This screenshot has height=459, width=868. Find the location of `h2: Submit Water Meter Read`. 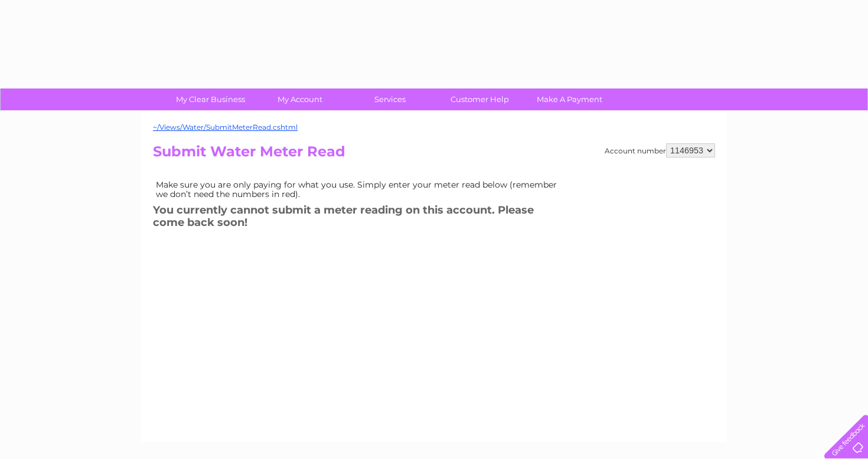

h2: Submit Water Meter Read is located at coordinates (434, 154).